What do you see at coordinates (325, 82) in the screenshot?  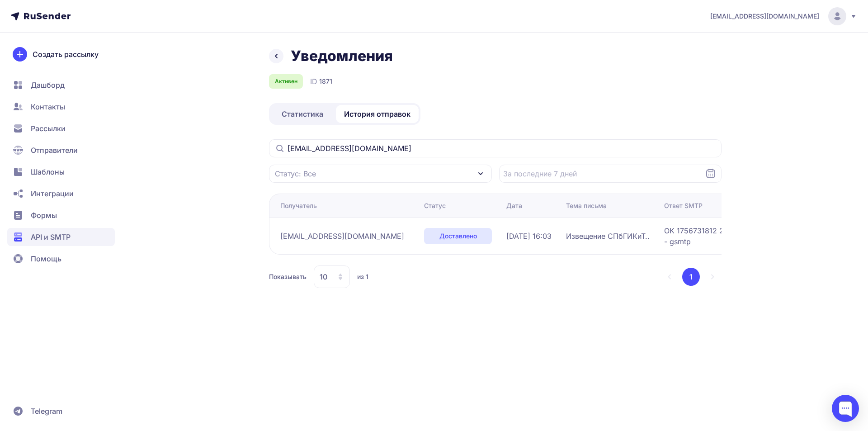 I see `span: 1871` at bounding box center [325, 82].